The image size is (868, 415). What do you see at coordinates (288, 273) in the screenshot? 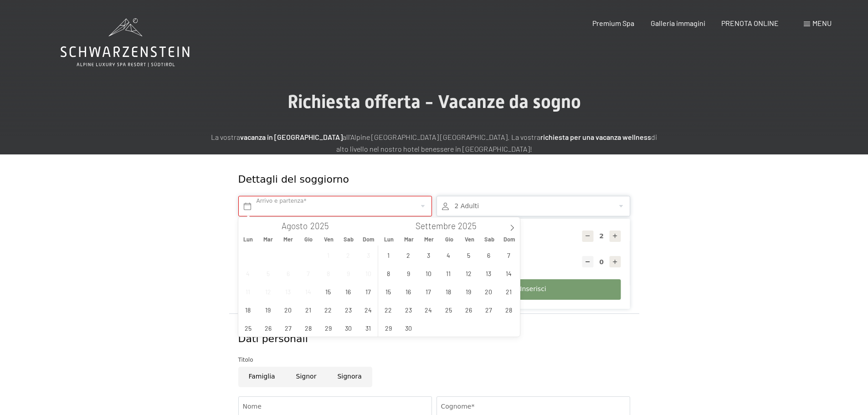
I see `span: Agosto 6, 2025` at bounding box center [288, 273].